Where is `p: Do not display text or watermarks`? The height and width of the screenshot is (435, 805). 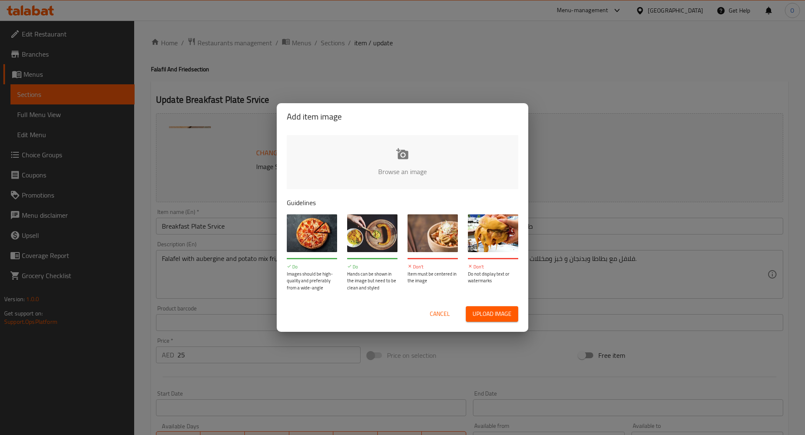 p: Do not display text or watermarks is located at coordinates (493, 277).